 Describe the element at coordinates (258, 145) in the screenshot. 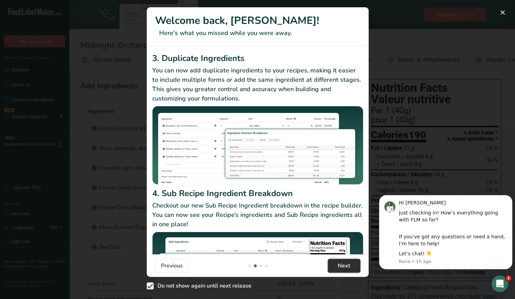

I see `img: Duplicate Ingredients` at that location.